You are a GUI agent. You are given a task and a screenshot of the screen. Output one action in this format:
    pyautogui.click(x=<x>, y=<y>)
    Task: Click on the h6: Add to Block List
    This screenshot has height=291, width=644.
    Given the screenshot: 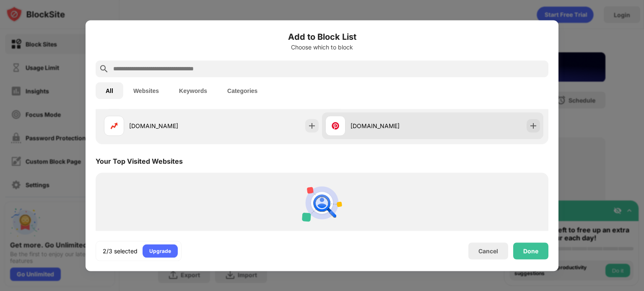 What is the action you would take?
    pyautogui.click(x=322, y=36)
    